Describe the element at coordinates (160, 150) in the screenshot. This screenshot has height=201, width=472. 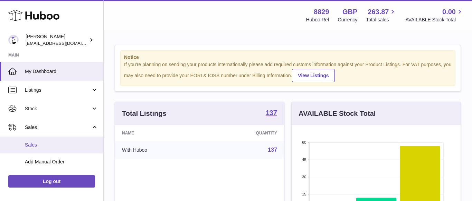
I see `td: With Huboo` at that location.